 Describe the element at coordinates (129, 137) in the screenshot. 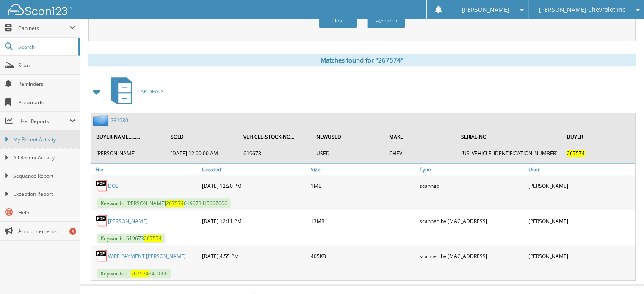

I see `th: BUYER-NAME.........` at that location.